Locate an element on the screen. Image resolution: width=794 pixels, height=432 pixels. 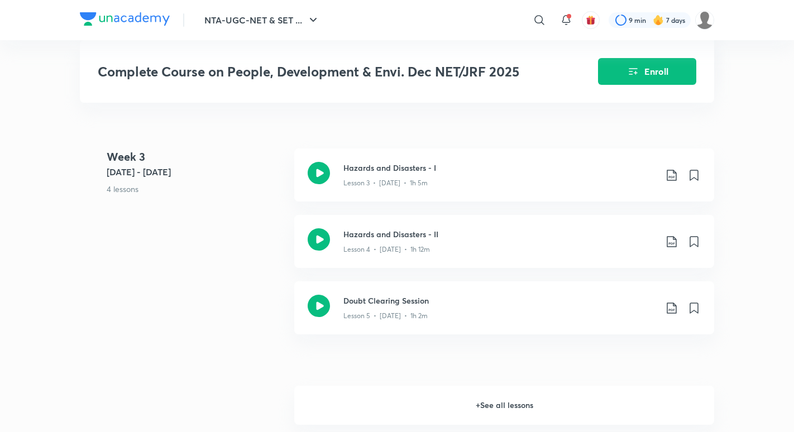
img: Company Logo is located at coordinates (125, 19).